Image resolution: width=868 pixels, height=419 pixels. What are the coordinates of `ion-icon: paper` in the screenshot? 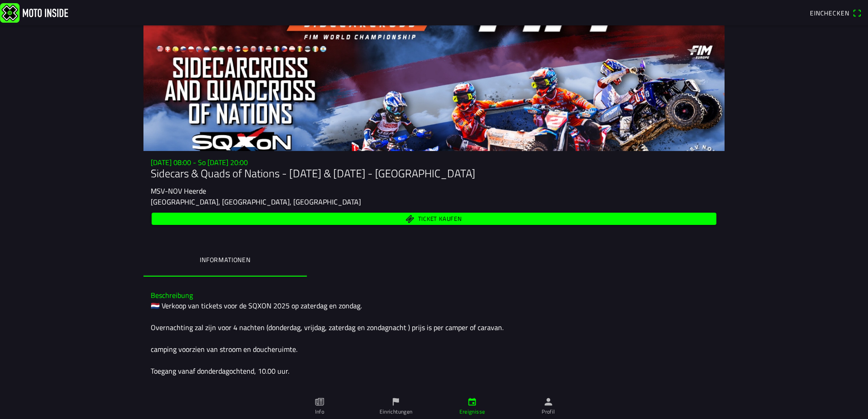 It's located at (319, 402).